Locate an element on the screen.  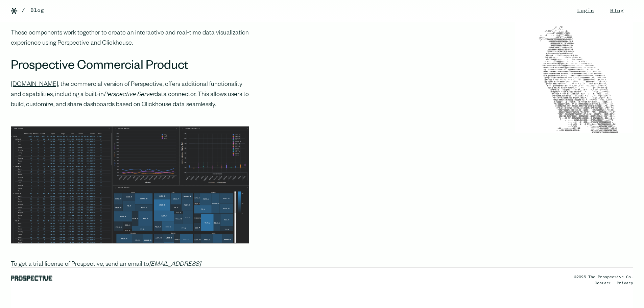
div: ©2025 The Prospective Co. is located at coordinates (604, 278).